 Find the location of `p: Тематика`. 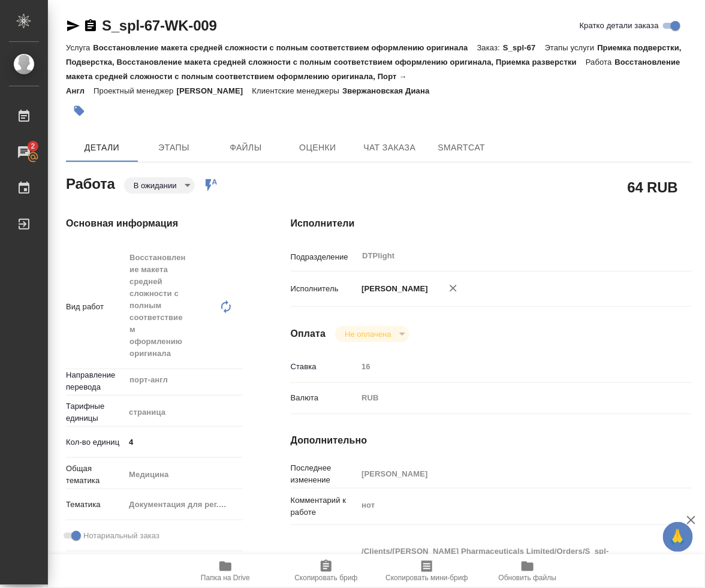

p: Тематика is located at coordinates (96, 505).